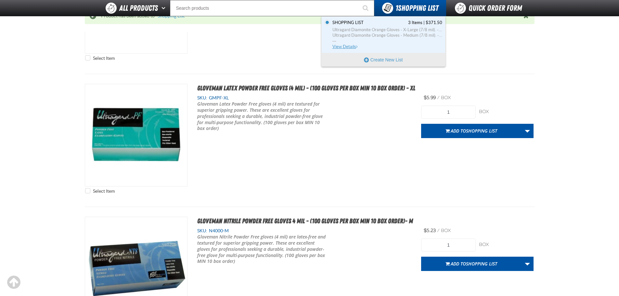  I want to click on span: N4000-M, so click(218, 231).